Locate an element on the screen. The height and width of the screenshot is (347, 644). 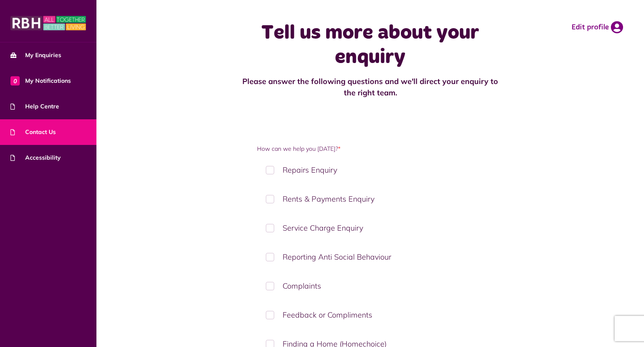
span: 0 is located at coordinates (15, 80).